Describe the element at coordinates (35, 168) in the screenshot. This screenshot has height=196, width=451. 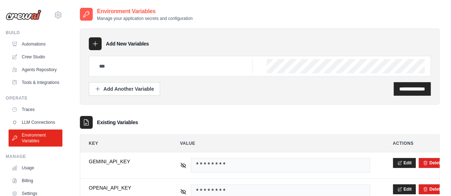
I see `a: Usage` at that location.